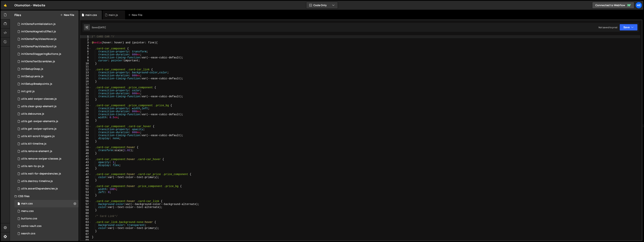 This screenshot has width=644, height=242. I want to click on div: 44, so click(86, 165).